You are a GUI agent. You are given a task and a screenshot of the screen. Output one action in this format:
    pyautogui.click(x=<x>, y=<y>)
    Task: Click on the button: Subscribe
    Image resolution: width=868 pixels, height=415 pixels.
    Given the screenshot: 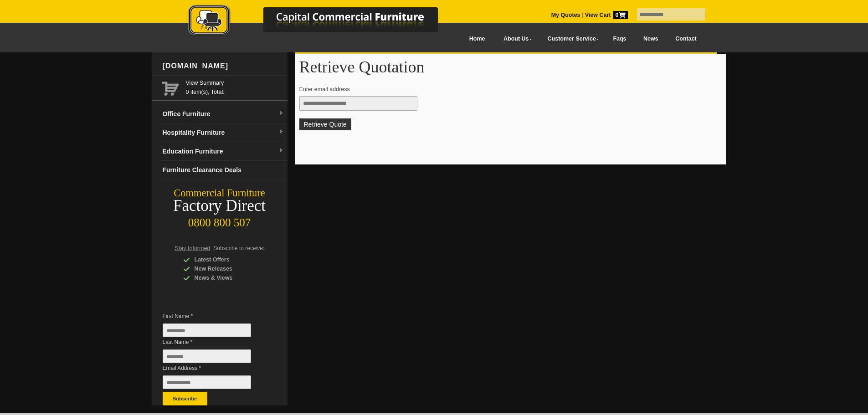 What is the action you would take?
    pyautogui.click(x=185, y=398)
    